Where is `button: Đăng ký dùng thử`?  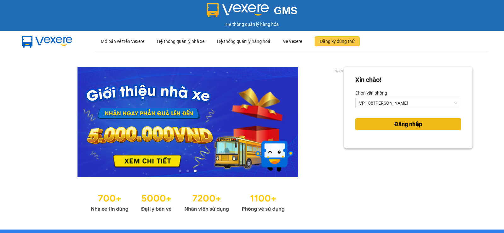 button: Đăng ký dùng thử is located at coordinates (337, 41).